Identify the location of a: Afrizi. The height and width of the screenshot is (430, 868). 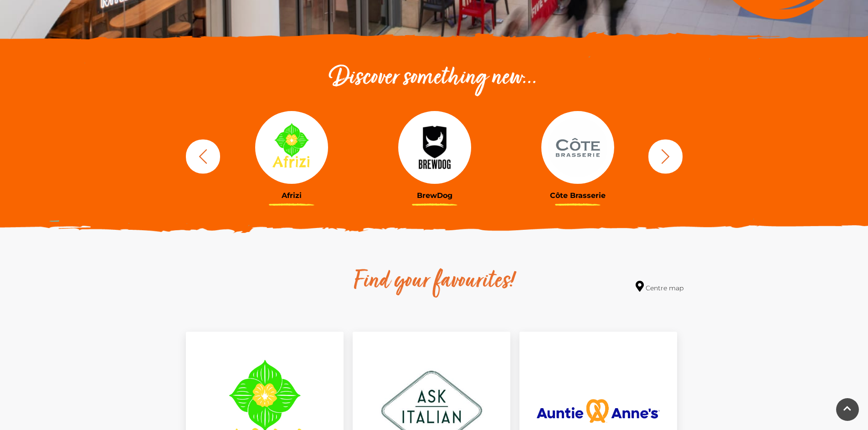
(292, 155).